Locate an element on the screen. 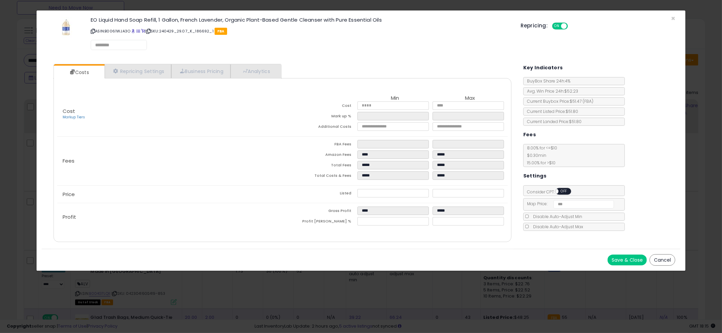  img: 31HPJKTiIRL._SL60_.jpg is located at coordinates (66, 27).